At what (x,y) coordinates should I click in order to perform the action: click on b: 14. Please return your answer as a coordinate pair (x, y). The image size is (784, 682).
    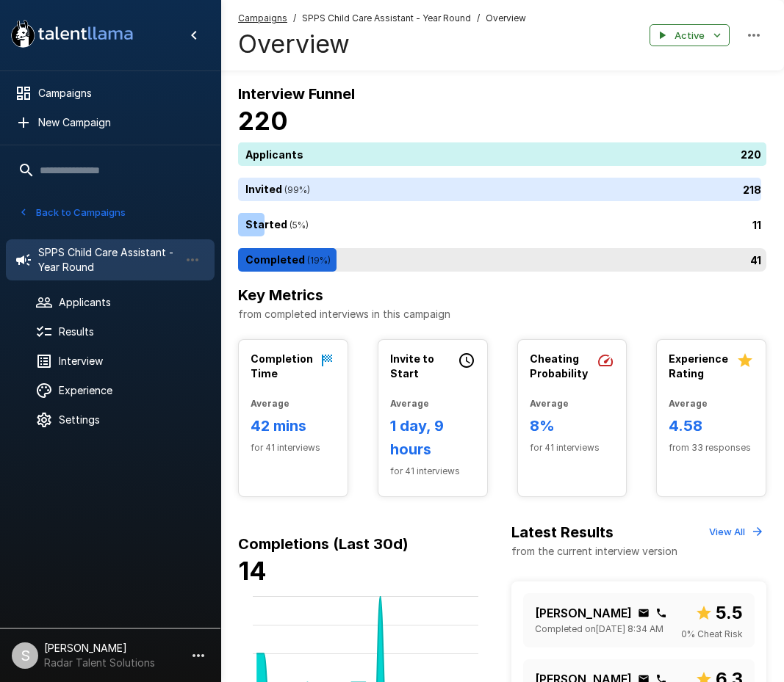
    Looking at the image, I should click on (252, 571).